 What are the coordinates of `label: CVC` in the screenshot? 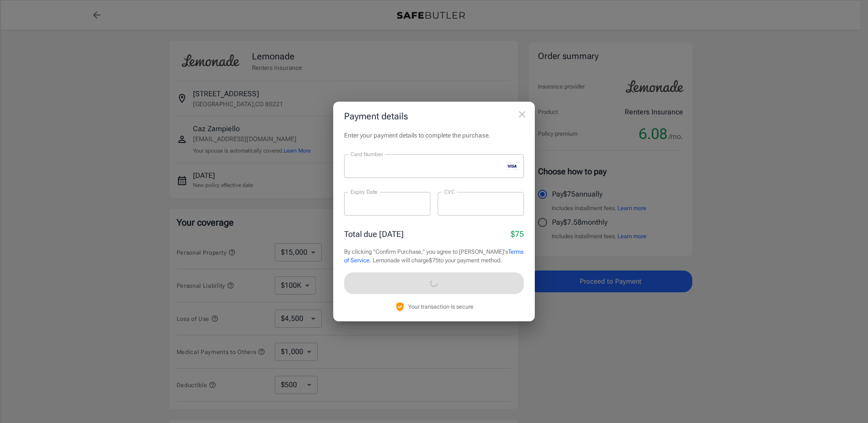 It's located at (450, 192).